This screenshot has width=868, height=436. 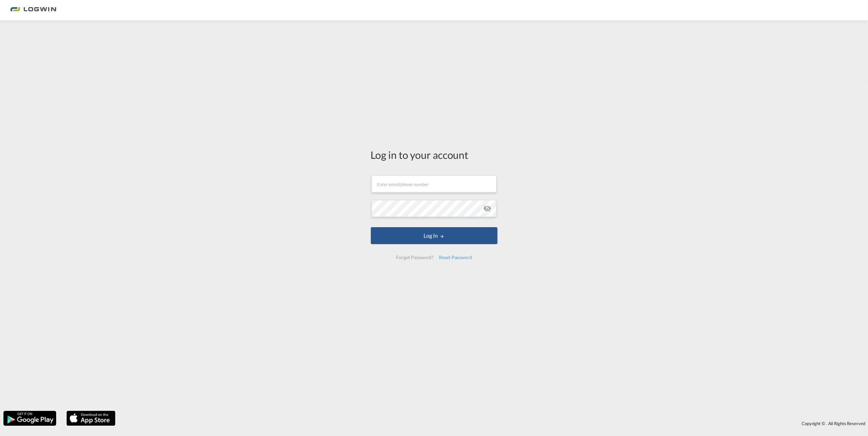 What do you see at coordinates (434, 184) in the screenshot?
I see `input: Enter email/phone number` at bounding box center [434, 184].